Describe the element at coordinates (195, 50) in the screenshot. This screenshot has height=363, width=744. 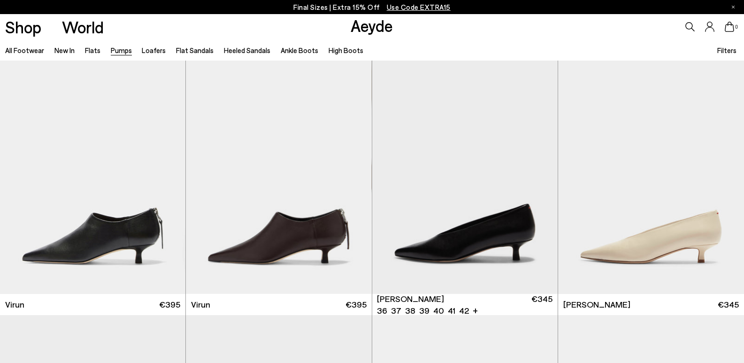
I see `a: Flat Sandals` at that location.